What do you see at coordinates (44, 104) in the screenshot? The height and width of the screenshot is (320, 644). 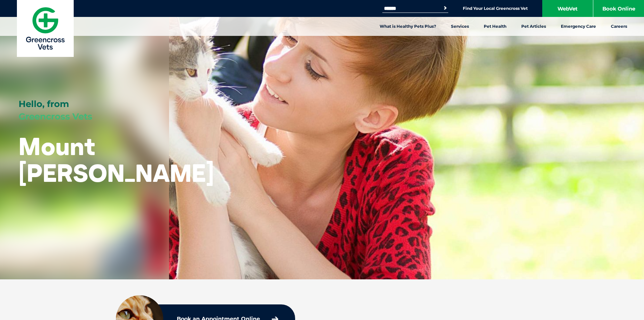 I see `span: Hello, from` at bounding box center [44, 104].